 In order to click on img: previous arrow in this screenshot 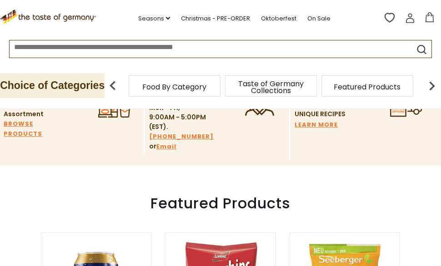, I will do `click(113, 86)`.